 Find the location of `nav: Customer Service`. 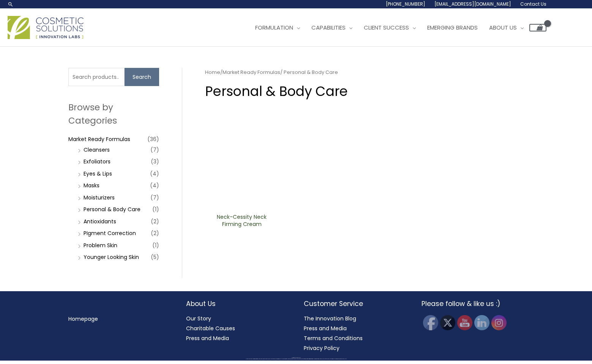

nav: Customer Service is located at coordinates (355, 333).